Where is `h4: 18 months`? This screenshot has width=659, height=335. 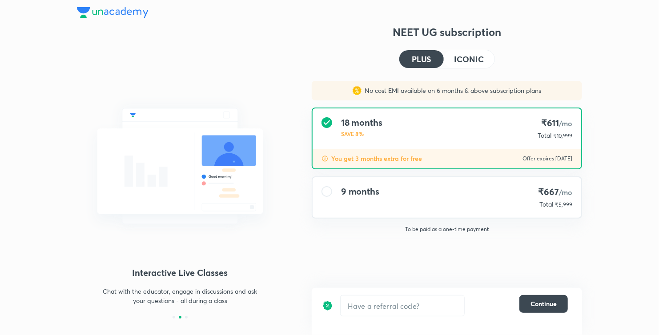
h4: 18 months is located at coordinates (362, 123).